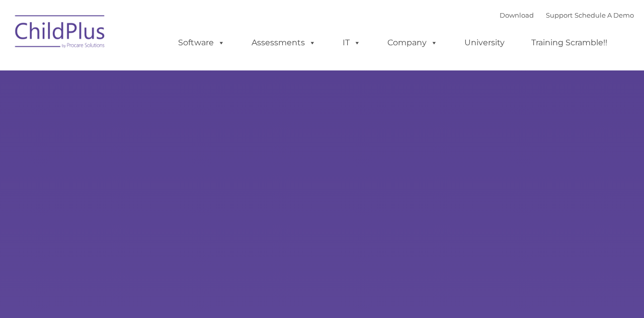 The image size is (644, 318). What do you see at coordinates (284, 43) in the screenshot?
I see `a: Assessments` at bounding box center [284, 43].